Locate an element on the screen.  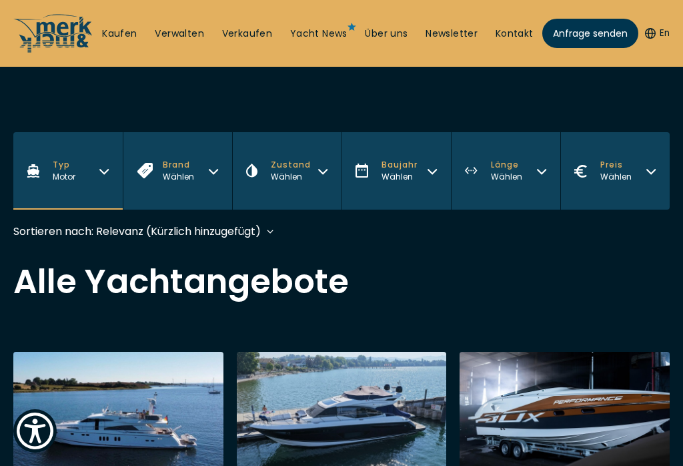
span: Anfrage senden is located at coordinates (591, 33).